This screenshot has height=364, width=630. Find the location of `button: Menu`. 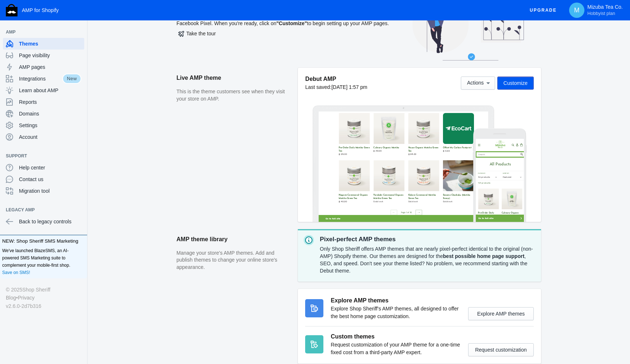

button: Menu is located at coordinates (11, 18).